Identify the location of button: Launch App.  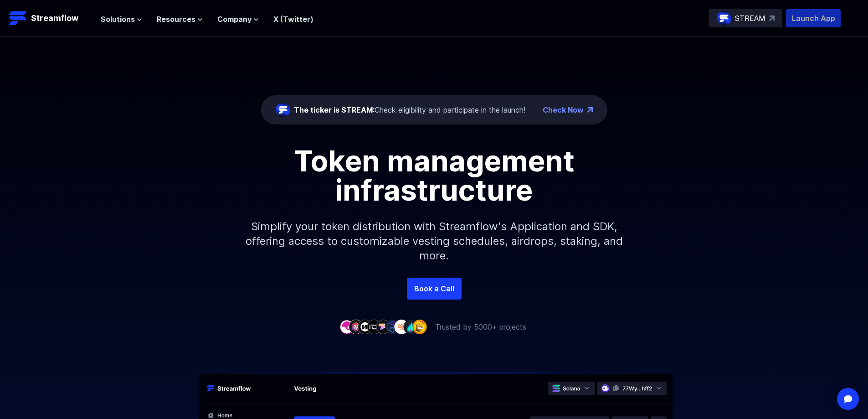
(813, 19).